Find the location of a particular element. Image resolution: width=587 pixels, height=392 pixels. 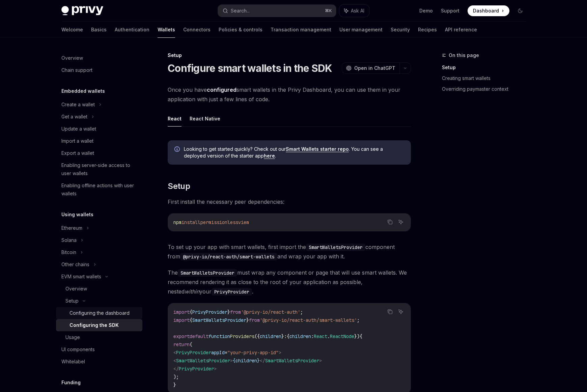

div: Configuring the dashboard is located at coordinates (100, 313).